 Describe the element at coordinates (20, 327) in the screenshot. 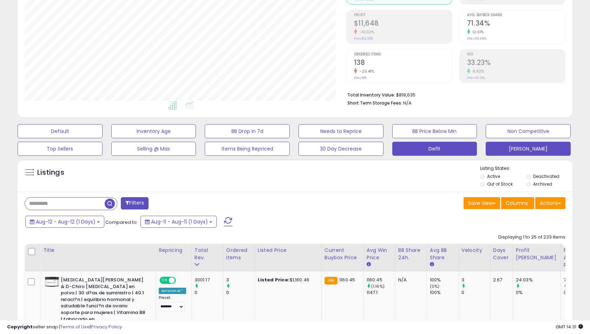

I see `strong: Copyright` at that location.